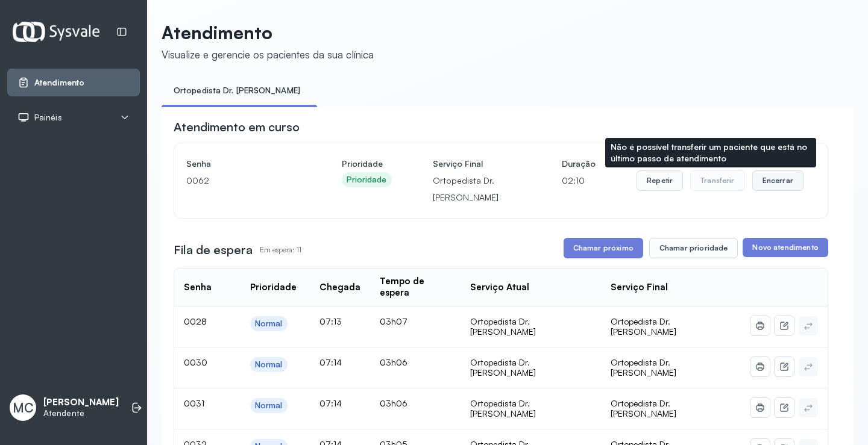 This screenshot has width=868, height=445. What do you see at coordinates (236, 127) in the screenshot?
I see `h3: Atendimento em curso` at bounding box center [236, 127].